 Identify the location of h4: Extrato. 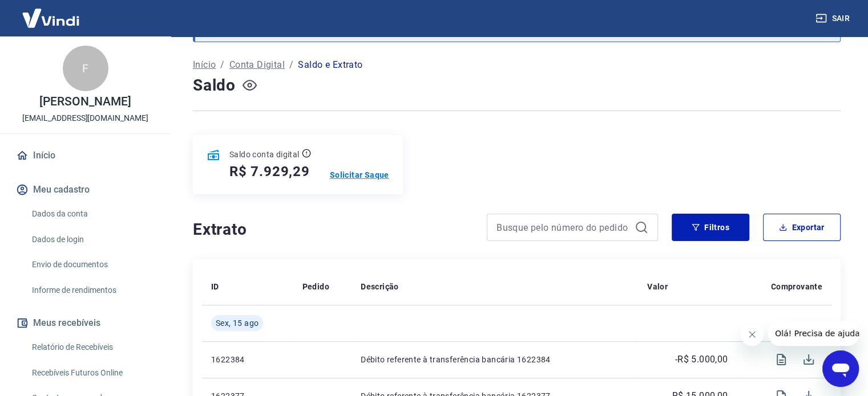
(333, 230).